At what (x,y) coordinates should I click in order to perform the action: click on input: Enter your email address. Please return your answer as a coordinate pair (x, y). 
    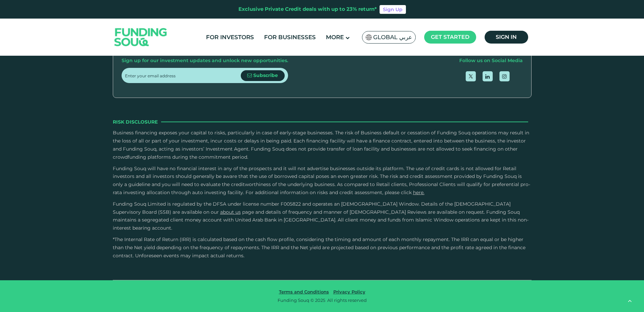
    Looking at the image, I should click on (183, 76).